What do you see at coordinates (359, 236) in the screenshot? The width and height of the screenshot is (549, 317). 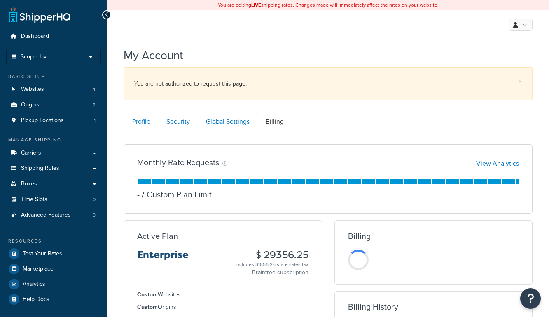 I see `h3: Billing` at bounding box center [359, 236].